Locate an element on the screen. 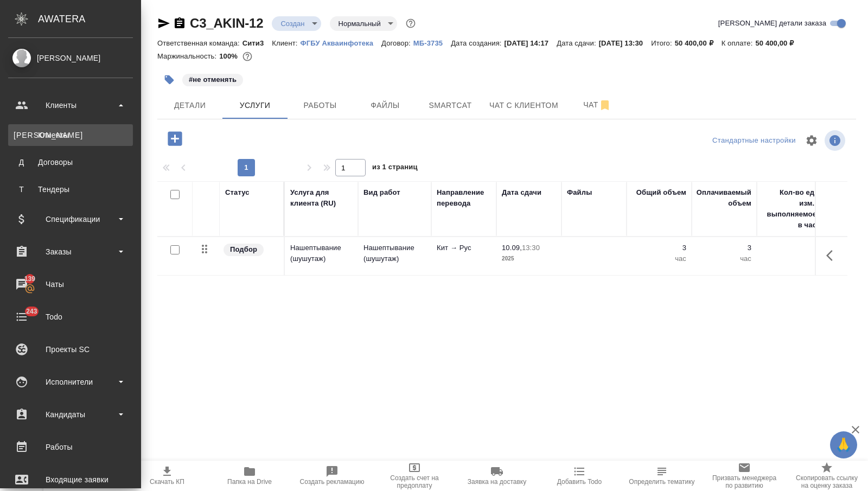 The width and height of the screenshot is (868, 491). a: 139Чаты is located at coordinates (71, 284).